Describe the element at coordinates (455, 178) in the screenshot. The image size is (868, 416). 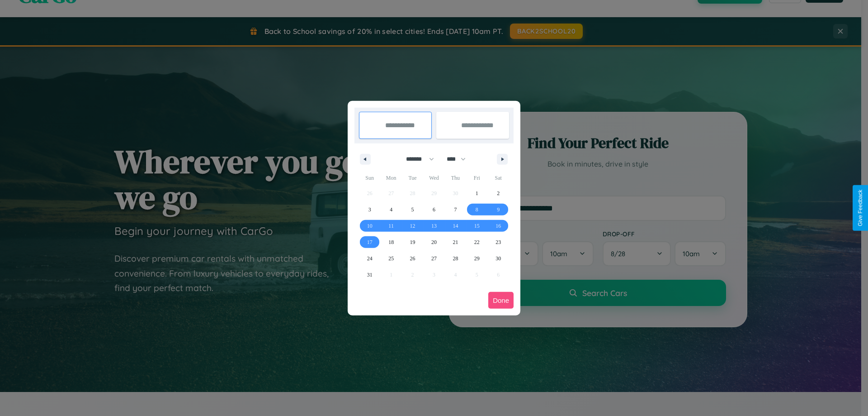
I see `span: Thu` at that location.